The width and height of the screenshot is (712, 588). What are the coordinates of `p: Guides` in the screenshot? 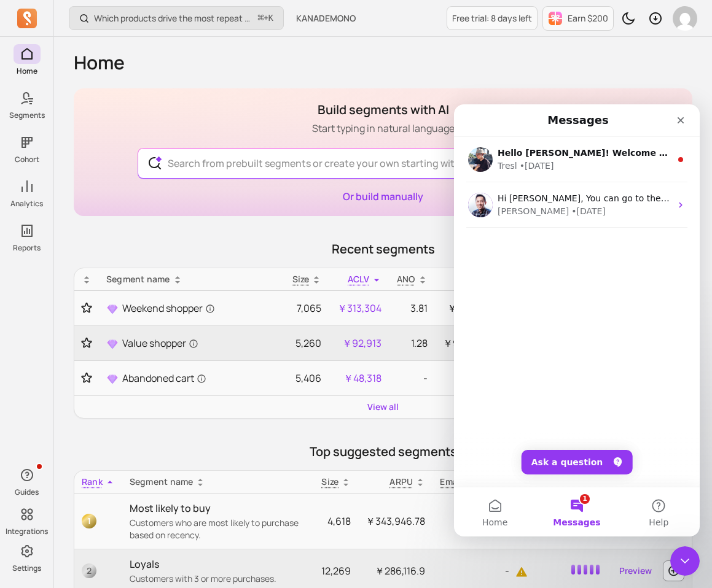 It's located at (26, 493).